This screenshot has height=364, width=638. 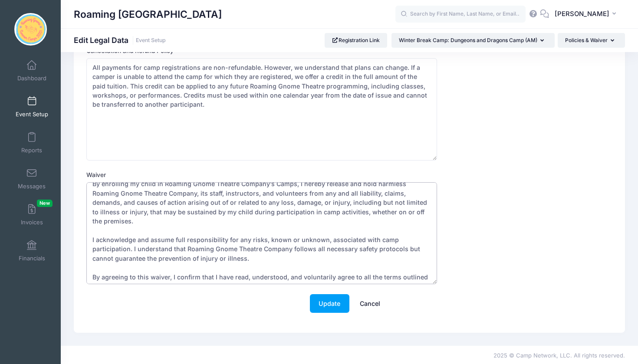 What do you see at coordinates (32, 71) in the screenshot?
I see `a: Dashboard` at bounding box center [32, 71].